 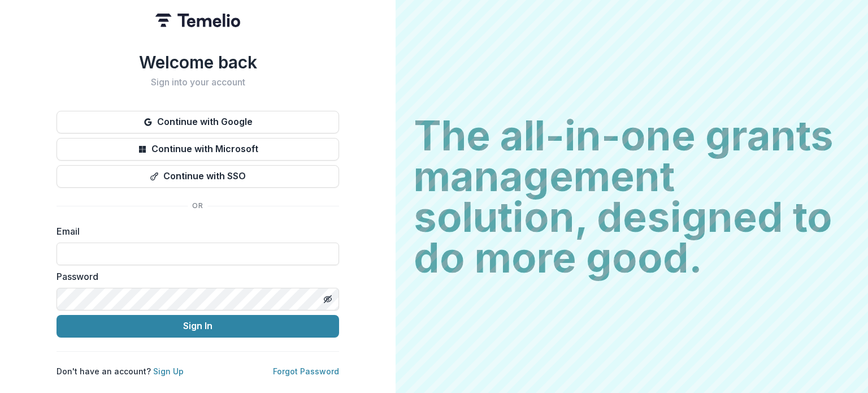 I want to click on button: Sign In, so click(x=198, y=326).